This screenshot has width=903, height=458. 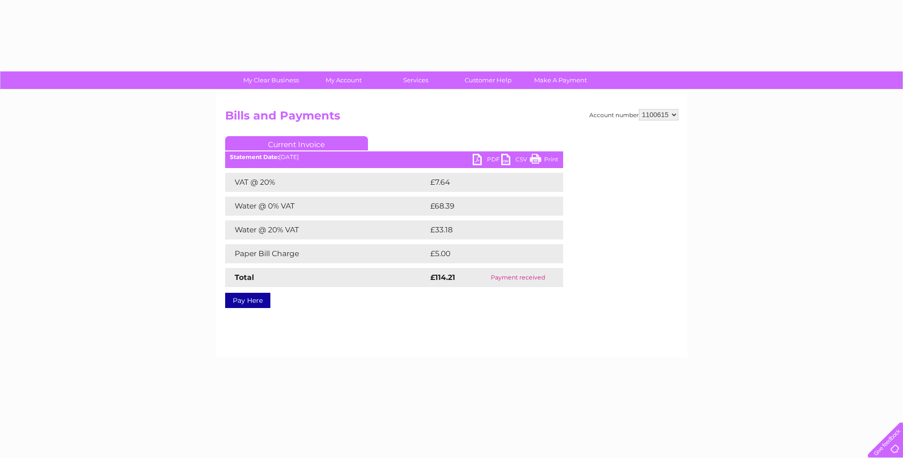 What do you see at coordinates (343, 80) in the screenshot?
I see `a: My Account` at bounding box center [343, 80].